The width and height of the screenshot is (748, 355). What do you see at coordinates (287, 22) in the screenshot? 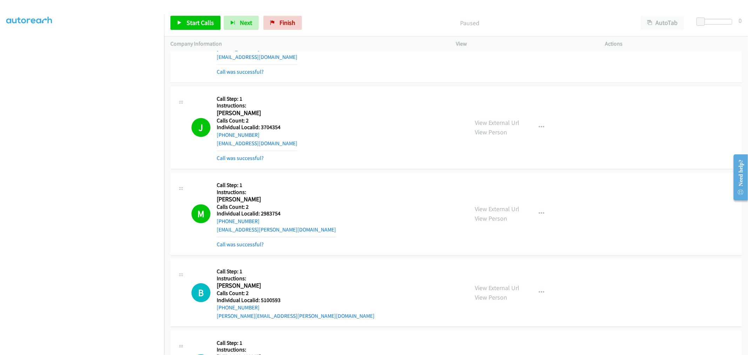
I see `span: Finish` at bounding box center [287, 22].